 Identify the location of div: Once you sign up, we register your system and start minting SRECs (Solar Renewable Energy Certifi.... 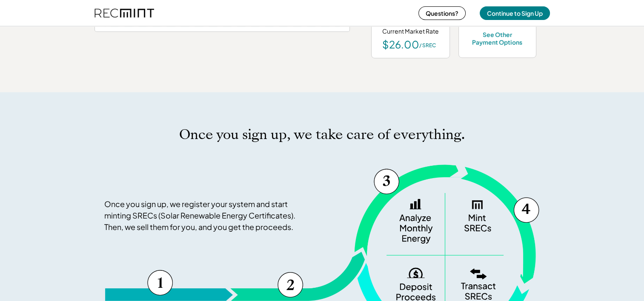
(205, 215).